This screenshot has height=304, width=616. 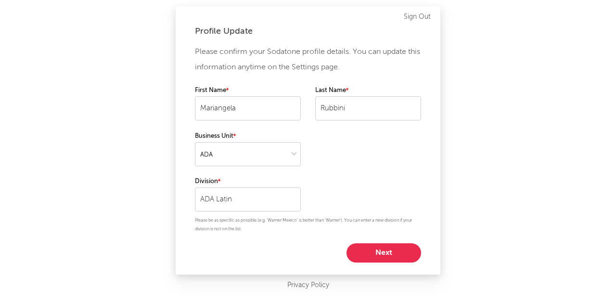 I want to click on label: Division, so click(x=248, y=182).